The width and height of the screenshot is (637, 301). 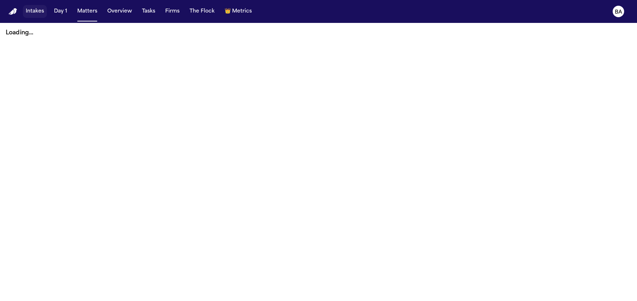 What do you see at coordinates (238, 11) in the screenshot?
I see `button: crownMetrics` at bounding box center [238, 11].